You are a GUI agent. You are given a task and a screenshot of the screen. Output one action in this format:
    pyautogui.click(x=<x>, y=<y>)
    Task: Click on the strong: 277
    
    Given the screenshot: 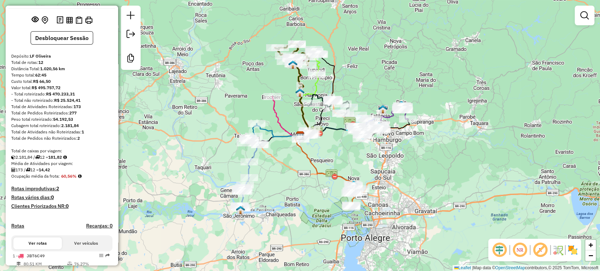 What is the action you would take?
    pyautogui.click(x=73, y=113)
    